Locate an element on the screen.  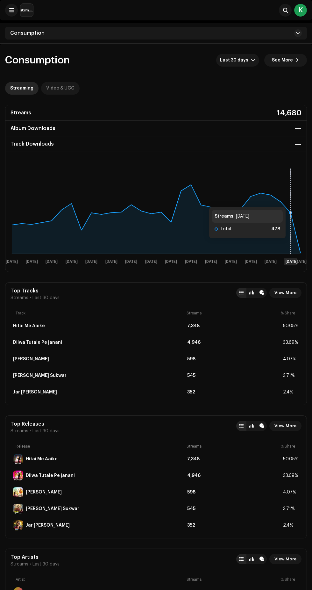
span: See More is located at coordinates (283, 60).